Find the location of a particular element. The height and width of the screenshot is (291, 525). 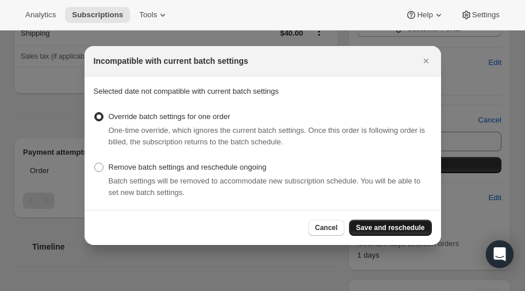

button: Settings is located at coordinates (480, 15).